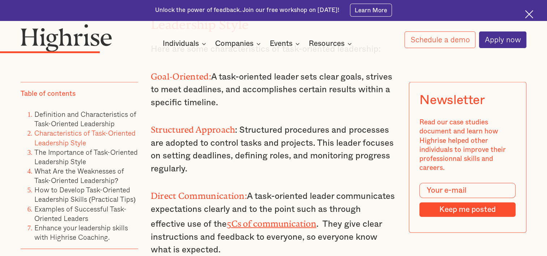 Image resolution: width=547 pixels, height=256 pixels. Describe the element at coordinates (66, 38) in the screenshot. I see `img: Highrise logo` at that location.